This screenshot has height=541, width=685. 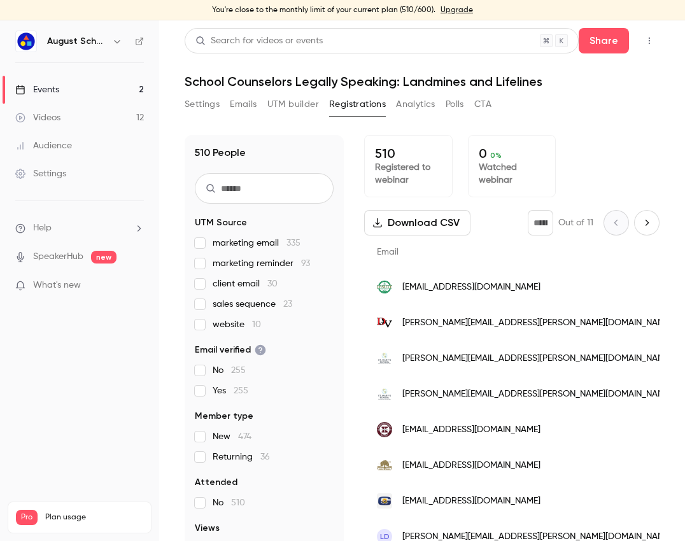 What do you see at coordinates (257, 325) in the screenshot?
I see `span: 10` at bounding box center [257, 325].